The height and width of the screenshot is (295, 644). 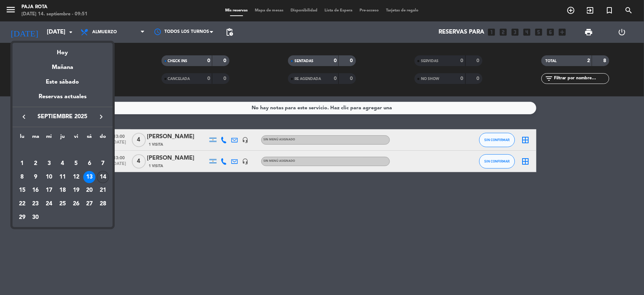 What do you see at coordinates (22, 164) in the screenshot?
I see `div: 1` at bounding box center [22, 164].